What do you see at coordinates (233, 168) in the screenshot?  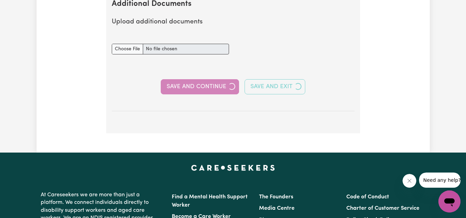 I see `a: Careseekers home page` at bounding box center [233, 168].